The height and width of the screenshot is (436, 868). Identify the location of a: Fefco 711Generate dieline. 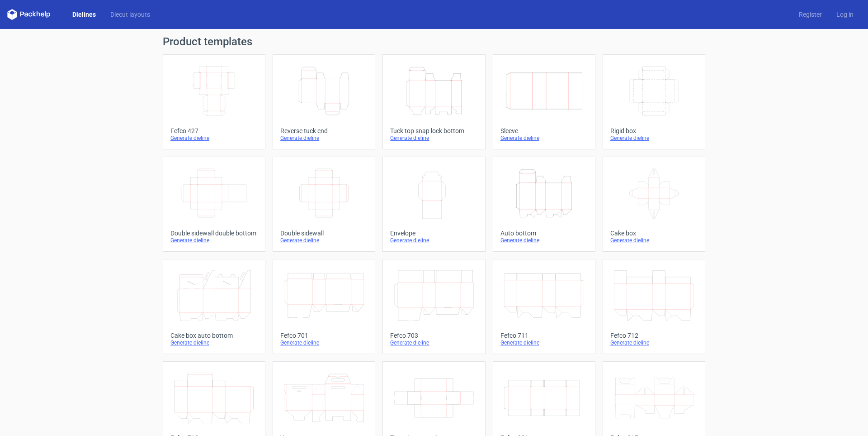
(544, 306).